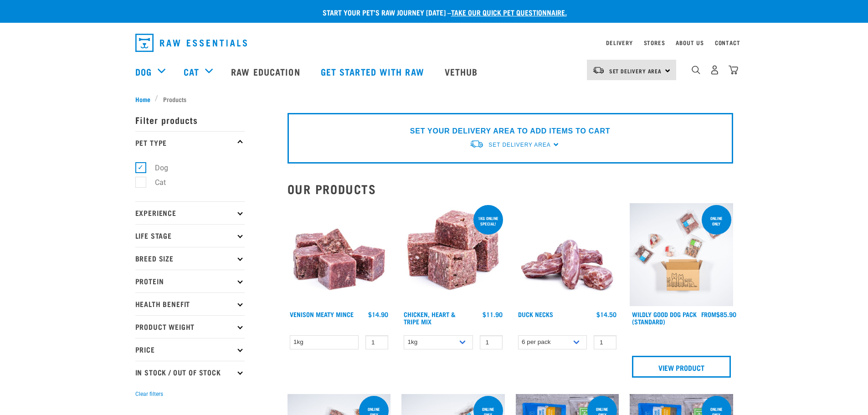 Image resolution: width=868 pixels, height=415 pixels. I want to click on nav: dropdown navigation, so click(434, 43).